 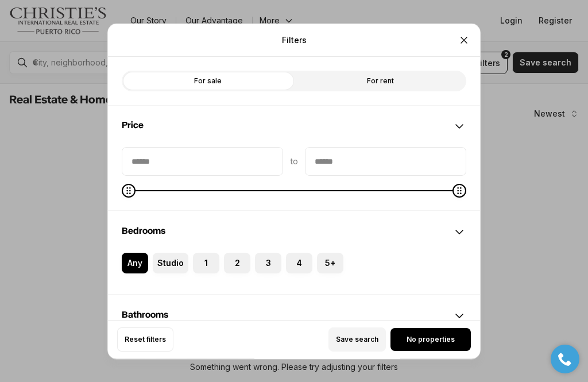 I want to click on span: Minimum, so click(x=128, y=190).